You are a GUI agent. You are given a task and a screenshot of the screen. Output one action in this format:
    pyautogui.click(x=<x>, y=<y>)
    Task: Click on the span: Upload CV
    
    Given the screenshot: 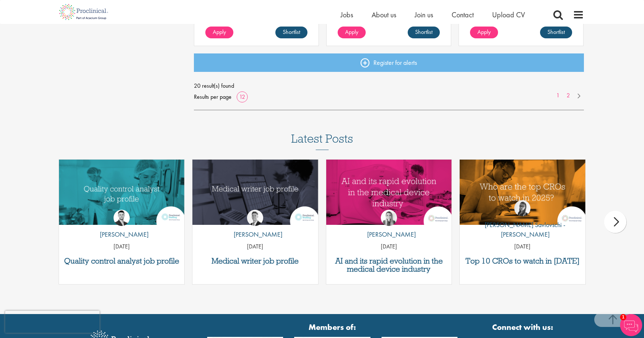 What is the action you would take?
    pyautogui.click(x=508, y=15)
    